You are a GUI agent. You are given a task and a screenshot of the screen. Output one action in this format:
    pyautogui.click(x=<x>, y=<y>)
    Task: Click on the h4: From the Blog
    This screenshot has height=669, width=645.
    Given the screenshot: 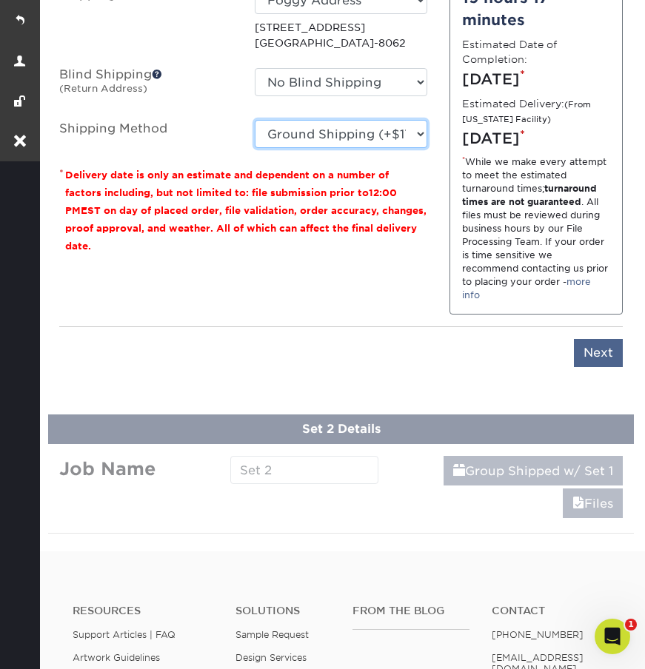 What is the action you would take?
    pyautogui.click(x=411, y=611)
    